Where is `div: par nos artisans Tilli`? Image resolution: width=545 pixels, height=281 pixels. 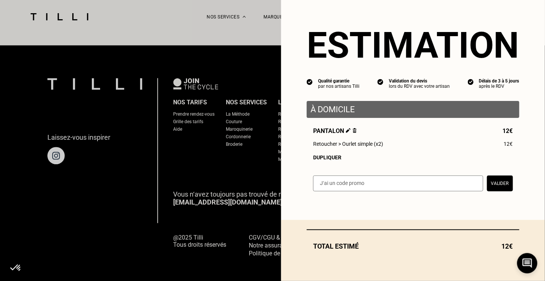 div: par nos artisans Tilli is located at coordinates (338, 86).